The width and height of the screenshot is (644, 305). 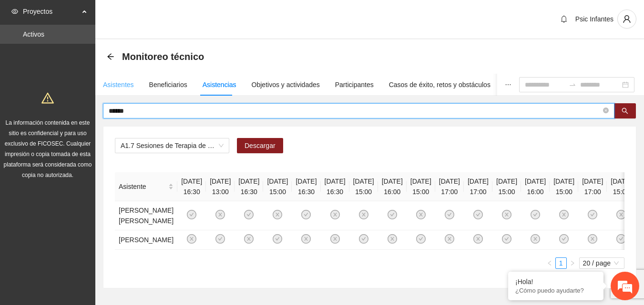 What do you see at coordinates (601, 263) in the screenshot?
I see `span: 20 / page` at bounding box center [601, 263].